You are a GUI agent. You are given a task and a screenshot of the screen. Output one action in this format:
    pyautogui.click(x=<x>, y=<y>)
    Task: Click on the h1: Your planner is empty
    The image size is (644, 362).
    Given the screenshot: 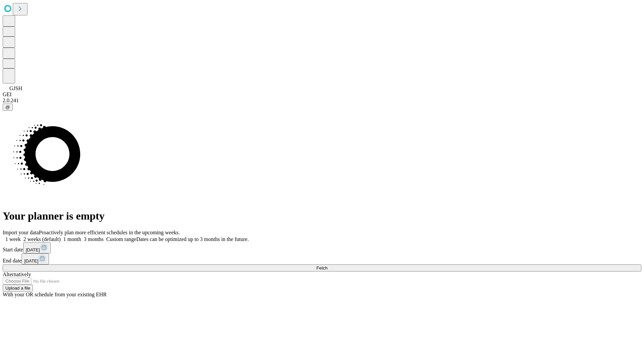 What is the action you would take?
    pyautogui.click(x=322, y=216)
    